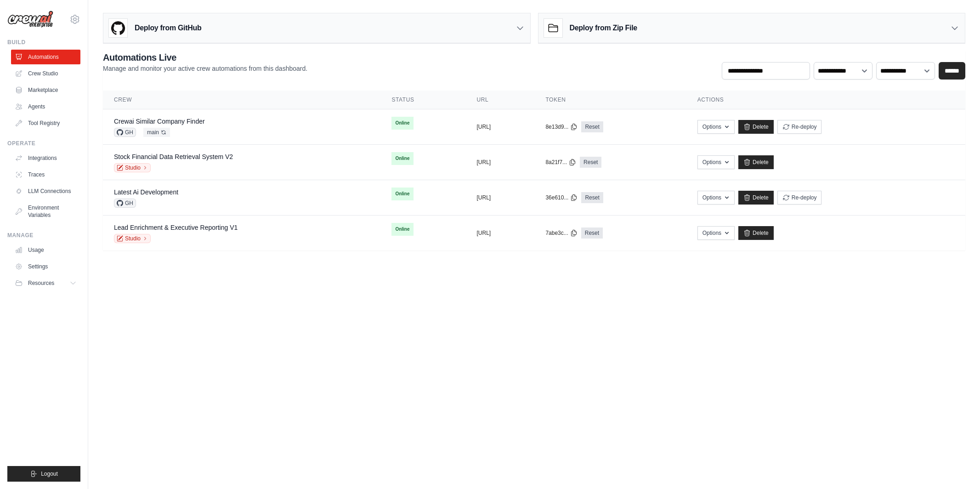 This screenshot has width=980, height=489. What do you see at coordinates (45, 123) in the screenshot?
I see `a: Tool Registry` at bounding box center [45, 123].